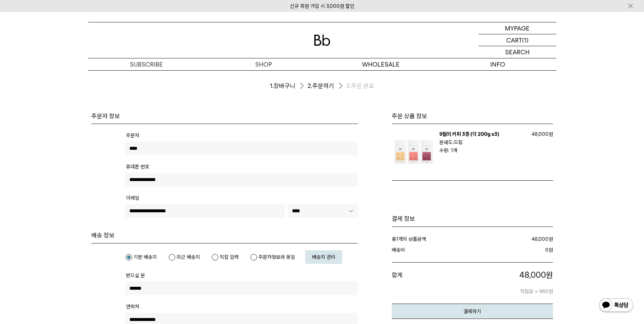 The image size is (644, 324). What do you see at coordinates (310, 86) in the screenshot?
I see `span: 2.` at bounding box center [310, 86].